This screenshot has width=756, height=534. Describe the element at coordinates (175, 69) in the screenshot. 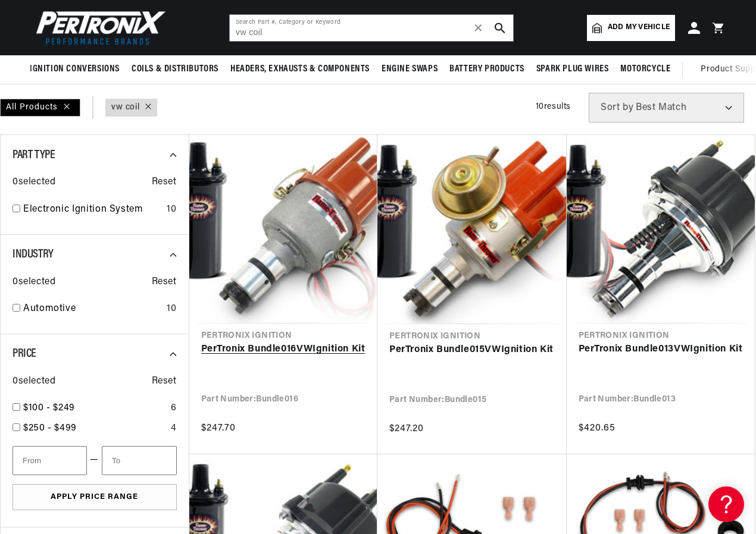

I see `span: Coils & Distributors` at that location.